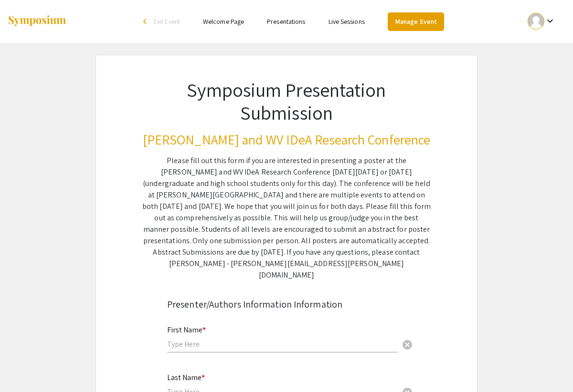  I want to click on h1: Symposium Presentation Submission, so click(286, 101).